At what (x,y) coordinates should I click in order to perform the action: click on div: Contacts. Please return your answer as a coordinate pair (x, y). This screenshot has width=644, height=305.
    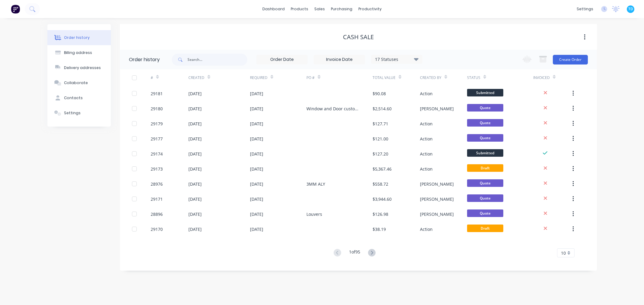
    Looking at the image, I should click on (73, 98).